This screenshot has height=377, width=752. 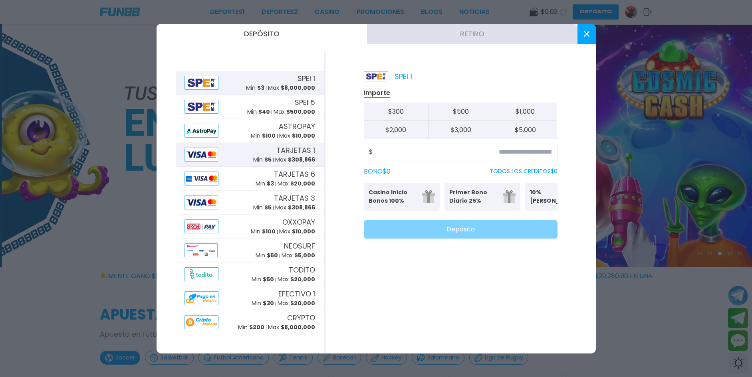 I want to click on button: $2,000, so click(x=396, y=130).